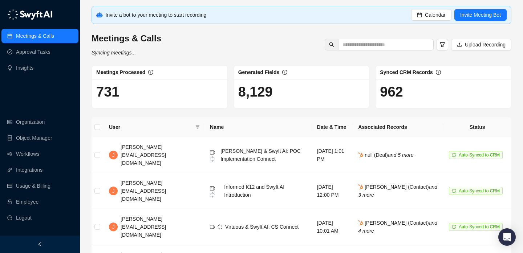 Image resolution: width=523 pixels, height=253 pixels. Describe the element at coordinates (114, 53) in the screenshot. I see `i: Syncing meetings...` at that location.